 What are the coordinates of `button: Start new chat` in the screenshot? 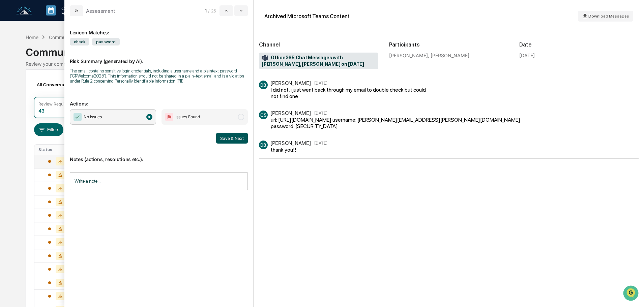 It's located at (119, 58).